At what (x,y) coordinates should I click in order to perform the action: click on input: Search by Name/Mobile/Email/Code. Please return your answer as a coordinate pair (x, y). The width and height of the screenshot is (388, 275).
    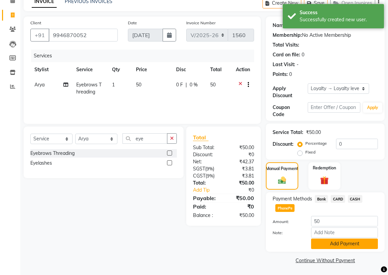
    Looking at the image, I should click on (83, 35).